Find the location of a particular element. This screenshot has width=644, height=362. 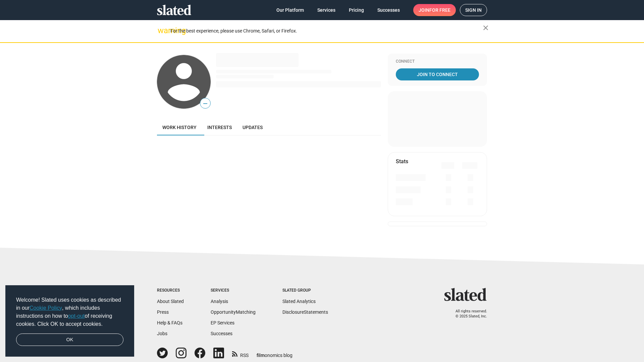

span: film is located at coordinates (260, 355).